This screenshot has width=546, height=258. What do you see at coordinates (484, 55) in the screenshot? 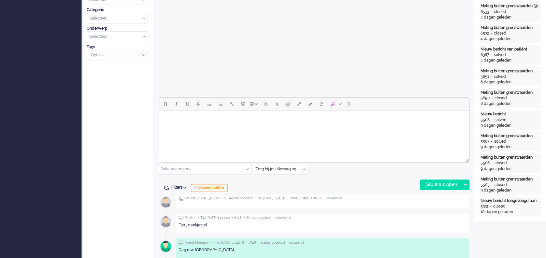
I see `div: 6387` at bounding box center [484, 55].